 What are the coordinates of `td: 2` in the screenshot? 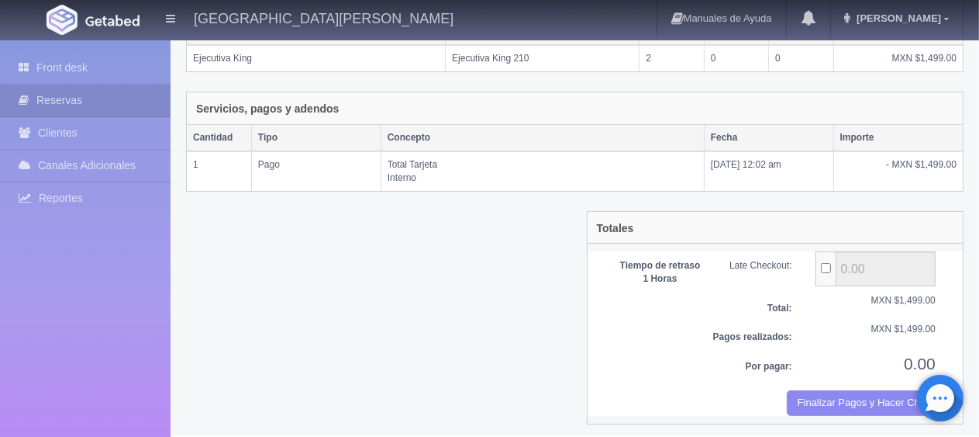 It's located at (672, 58).